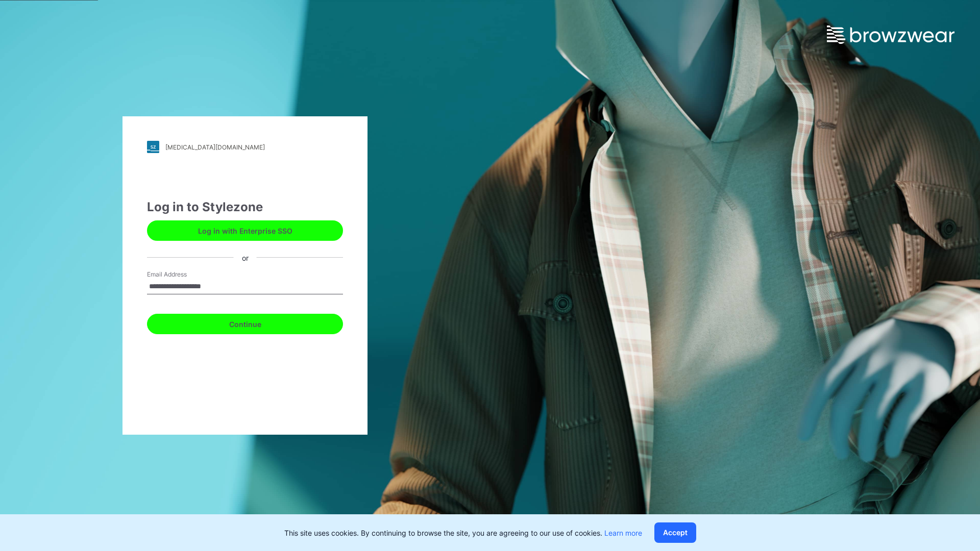  What do you see at coordinates (245, 207) in the screenshot?
I see `div: Log in to Stylezone` at bounding box center [245, 207].